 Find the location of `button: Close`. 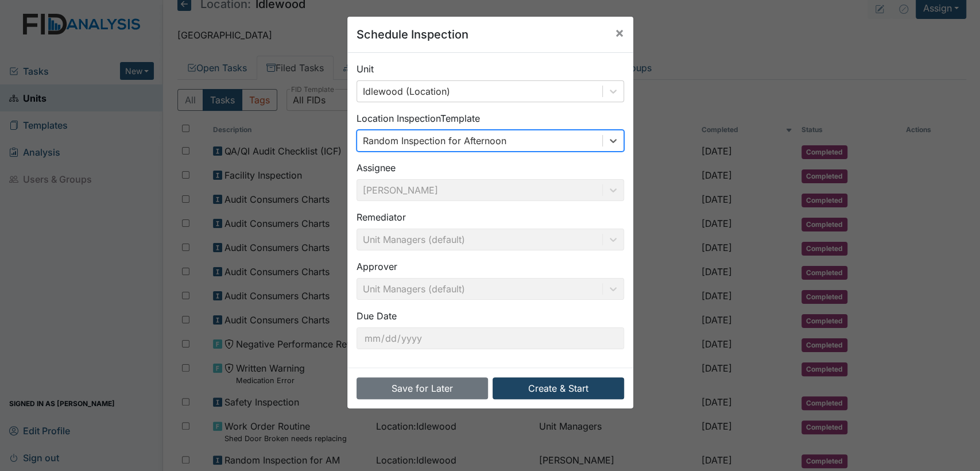

button: Close is located at coordinates (619, 33).